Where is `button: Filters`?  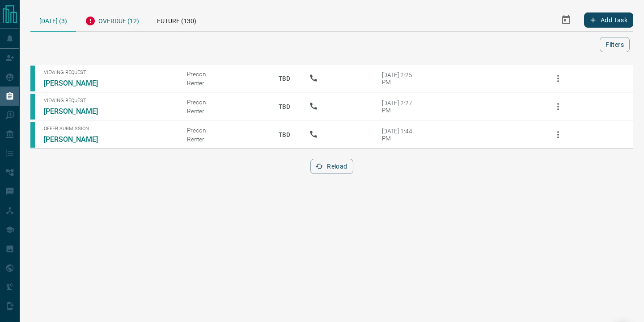 button: Filters is located at coordinates (614, 44).